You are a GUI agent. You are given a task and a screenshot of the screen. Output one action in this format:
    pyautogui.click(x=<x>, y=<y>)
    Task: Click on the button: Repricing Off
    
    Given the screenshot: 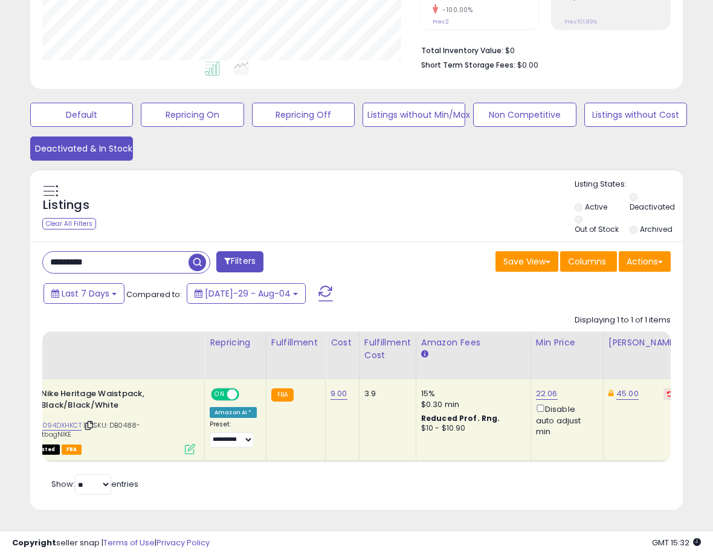 What is the action you would take?
    pyautogui.click(x=303, y=115)
    